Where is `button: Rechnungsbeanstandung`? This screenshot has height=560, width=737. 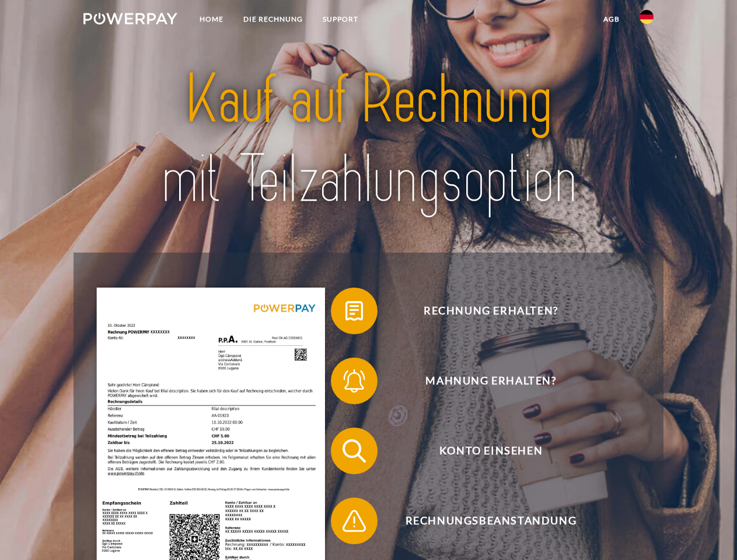 button: Rechnungsbeanstandung is located at coordinates (483, 521).